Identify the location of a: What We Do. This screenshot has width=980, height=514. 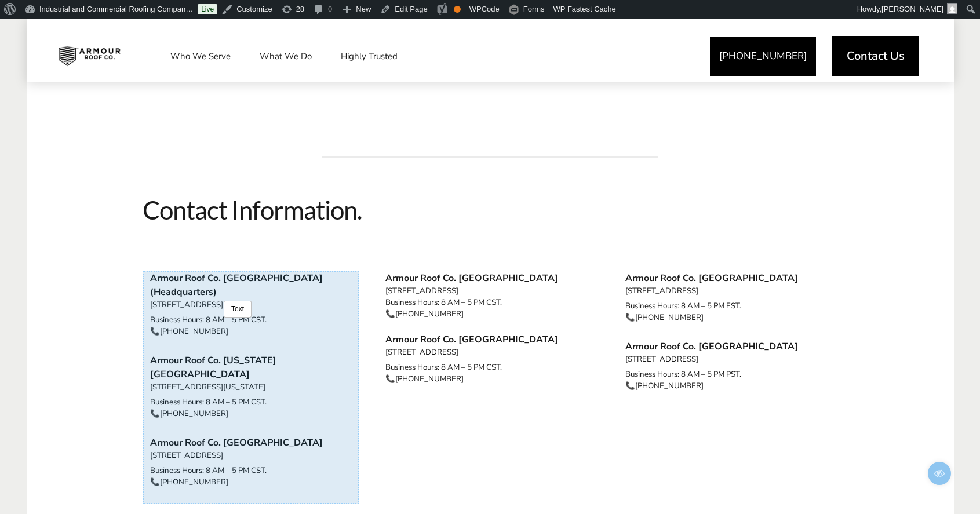
(285, 56).